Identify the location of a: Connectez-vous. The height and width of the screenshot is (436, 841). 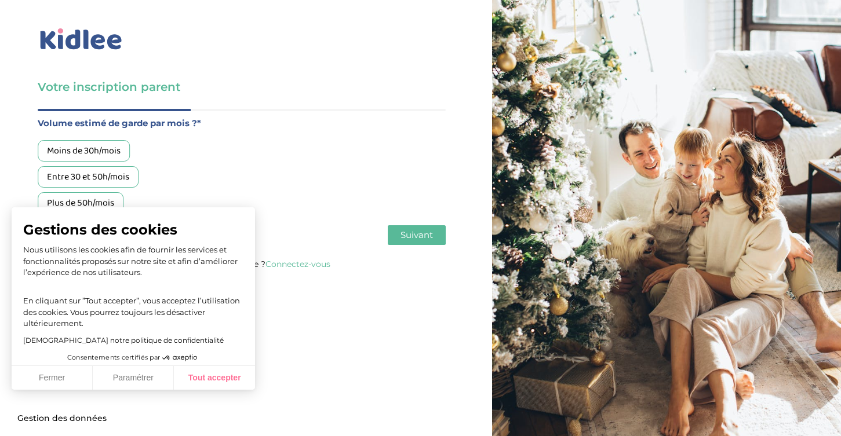
(298, 264).